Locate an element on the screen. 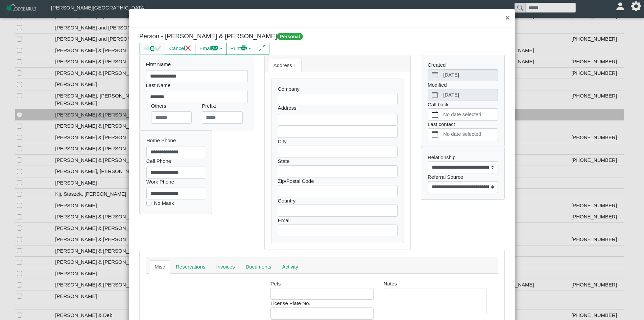  span: Personal is located at coordinates (290, 36).